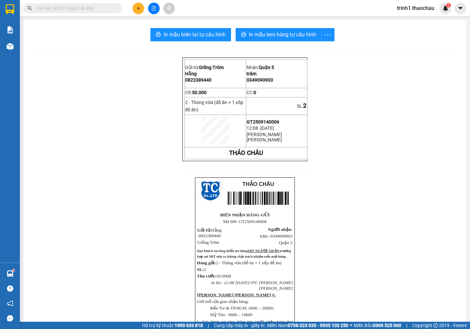 The height and width of the screenshot is (329, 470). Describe the element at coordinates (328, 35) in the screenshot. I see `button: more` at that location.